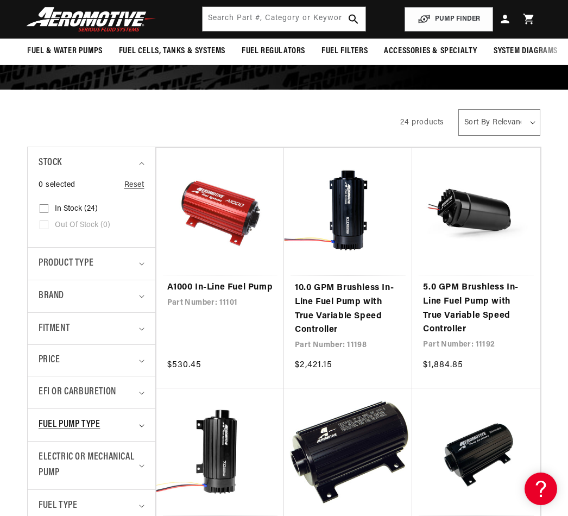 The width and height of the screenshot is (568, 516). I want to click on summary: Brand (0 selected), so click(91, 296).